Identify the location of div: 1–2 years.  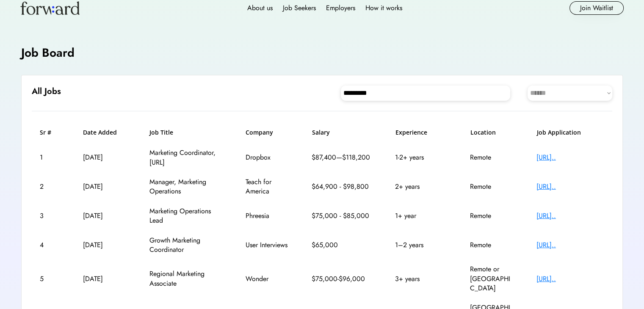
(421, 245).